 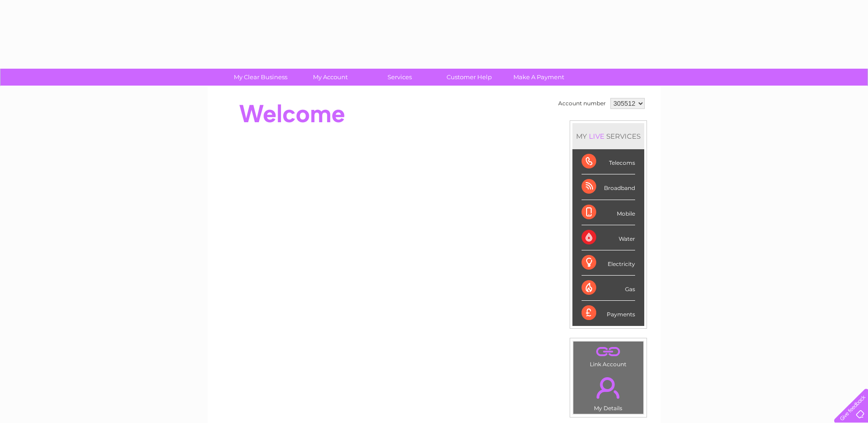 What do you see at coordinates (608, 238) in the screenshot?
I see `div: Water` at bounding box center [608, 238].